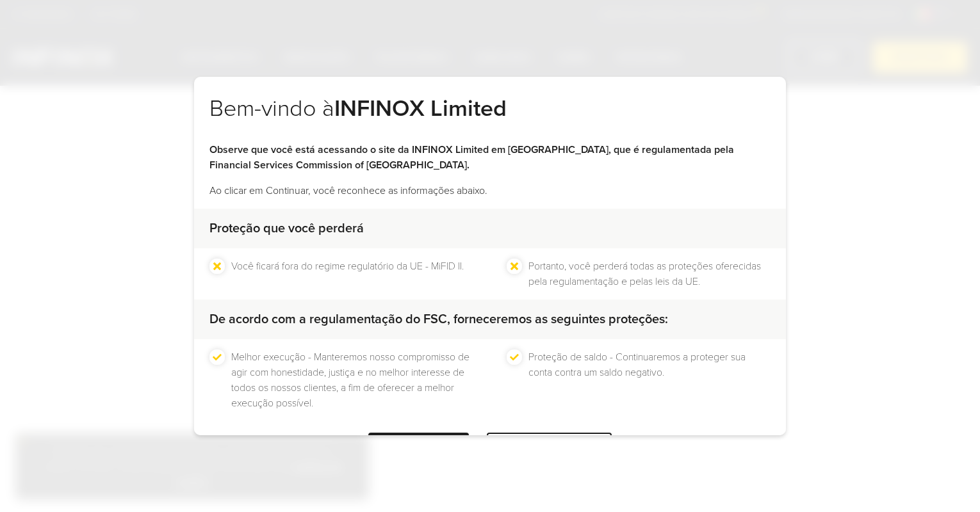 This screenshot has height=512, width=980. What do you see at coordinates (490, 190) in the screenshot?
I see `p: Ao clicar em Continuar, você reconhece as informações abaixo.` at bounding box center [490, 190].